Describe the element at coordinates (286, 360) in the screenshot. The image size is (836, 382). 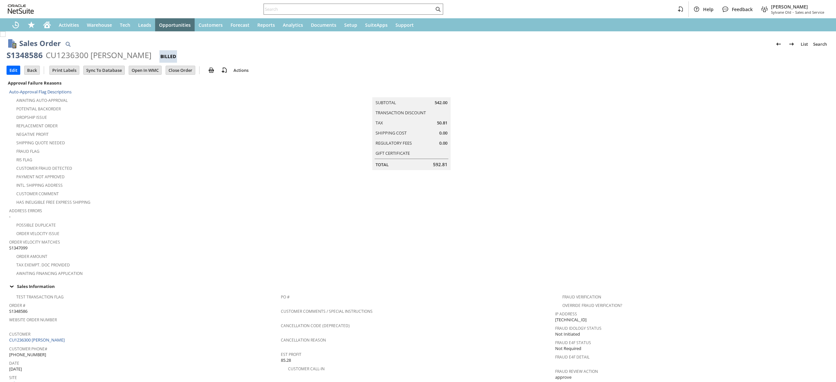
I see `span: 85.28` at that location.